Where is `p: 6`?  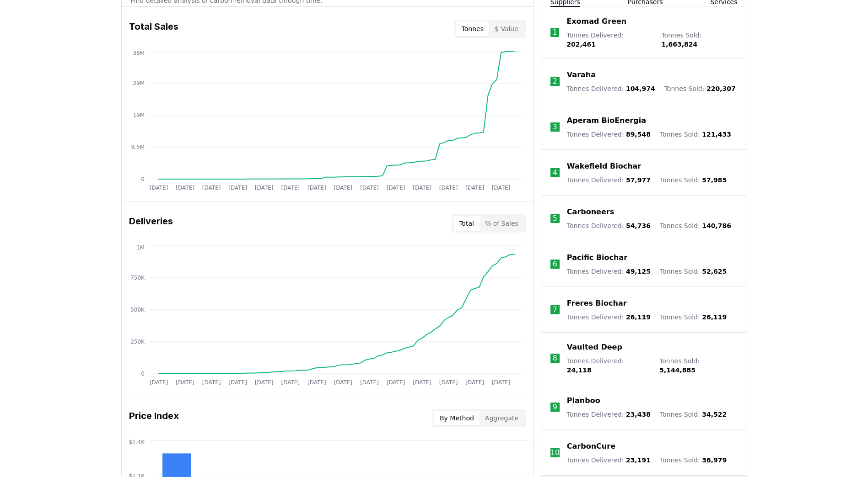 p: 6 is located at coordinates (555, 264).